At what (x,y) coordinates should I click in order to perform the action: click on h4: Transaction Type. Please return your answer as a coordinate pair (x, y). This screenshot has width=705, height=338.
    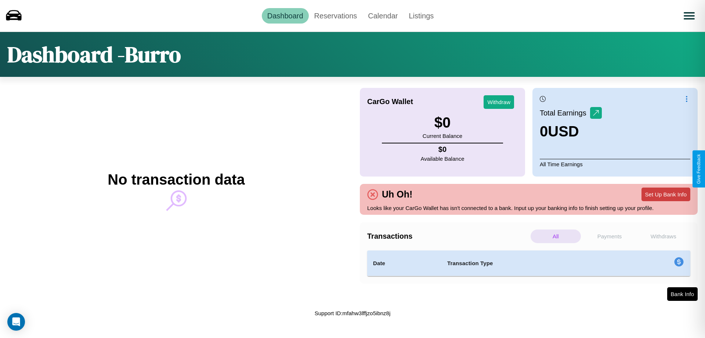
    Looking at the image, I should click on (531, 263).